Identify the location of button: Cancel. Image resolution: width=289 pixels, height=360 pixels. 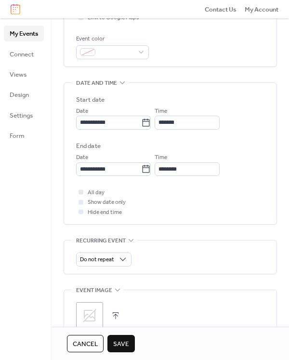
(85, 344).